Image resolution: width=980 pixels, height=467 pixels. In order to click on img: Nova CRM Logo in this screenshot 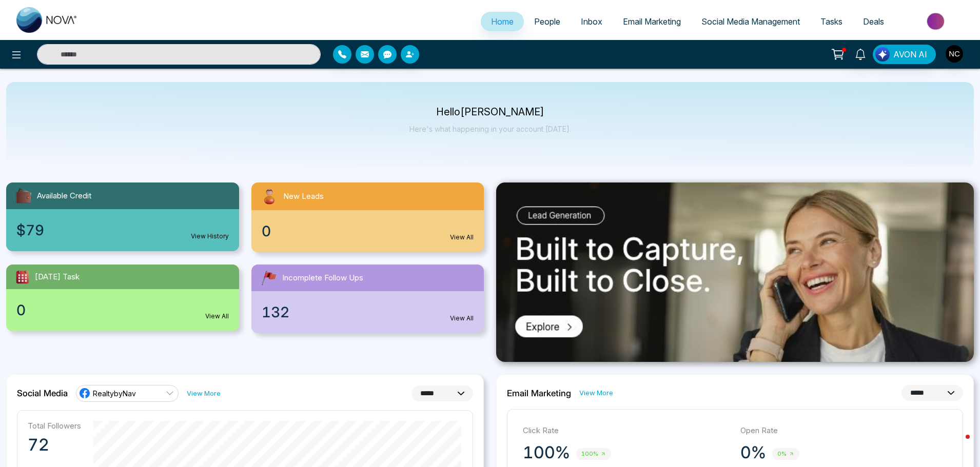, I will do `click(47, 20)`.